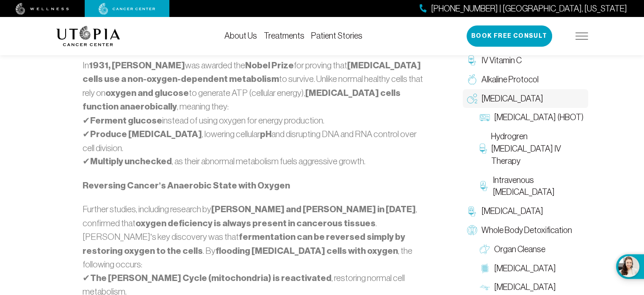 This screenshot has height=295, width=644. Describe the element at coordinates (472, 79) in the screenshot. I see `img: Alkaline Protocol` at that location.